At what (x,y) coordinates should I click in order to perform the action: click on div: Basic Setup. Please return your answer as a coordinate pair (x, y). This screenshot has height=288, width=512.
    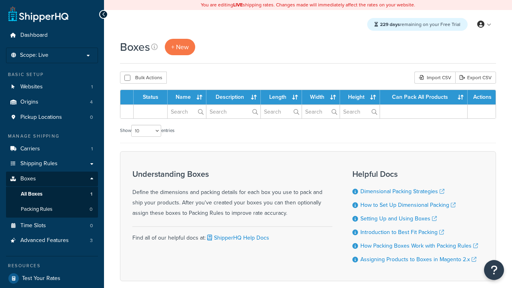
    Looking at the image, I should click on (52, 74).